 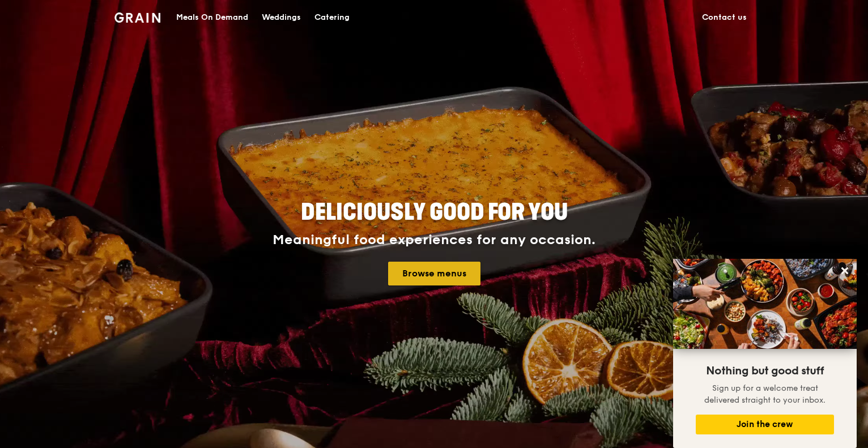 I want to click on a: Browse menus, so click(x=434, y=273).